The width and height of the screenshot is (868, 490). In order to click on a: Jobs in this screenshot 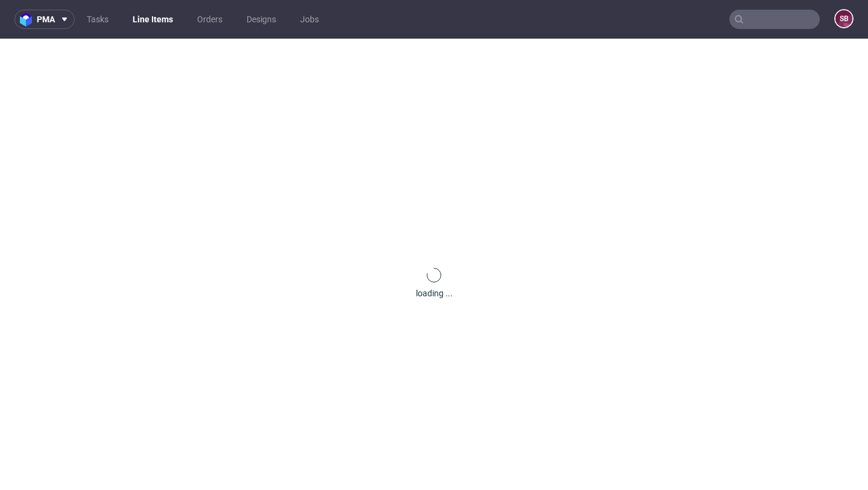, I will do `click(309, 19)`.